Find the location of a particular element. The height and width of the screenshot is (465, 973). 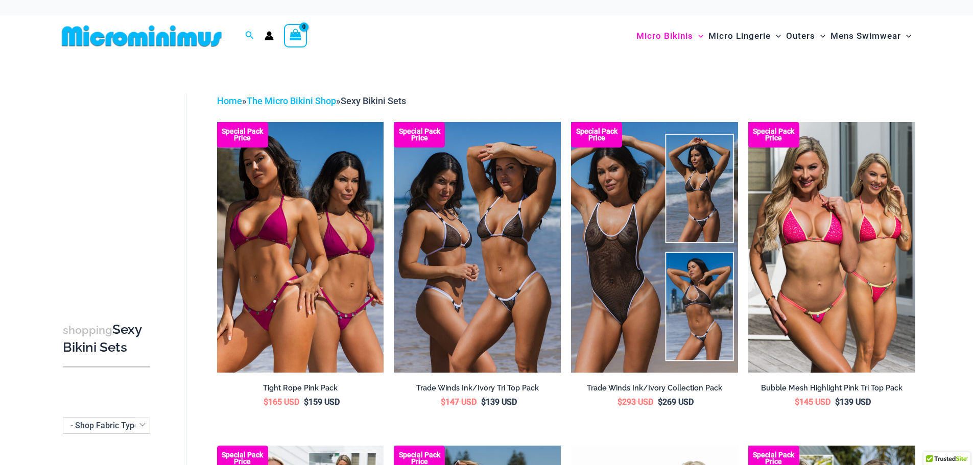

bdi: 293 USD is located at coordinates (635, 402).